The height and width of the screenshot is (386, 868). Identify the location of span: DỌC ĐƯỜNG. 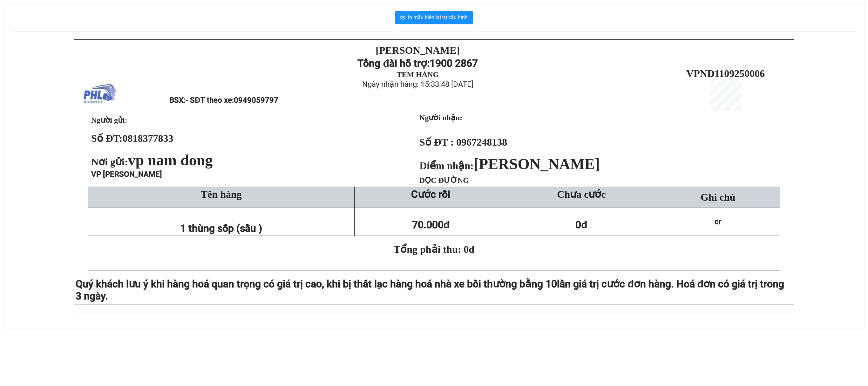
(444, 180).